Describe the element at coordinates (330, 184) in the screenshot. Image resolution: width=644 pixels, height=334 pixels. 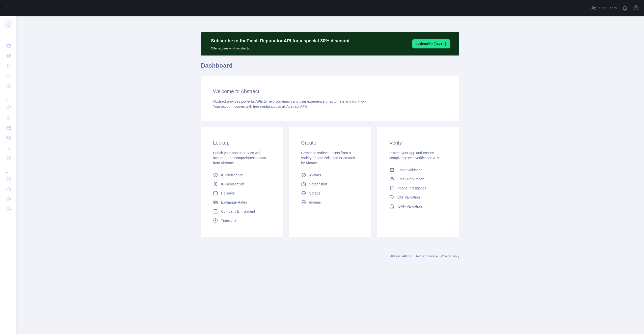
I see `a: Screenshot` at that location.